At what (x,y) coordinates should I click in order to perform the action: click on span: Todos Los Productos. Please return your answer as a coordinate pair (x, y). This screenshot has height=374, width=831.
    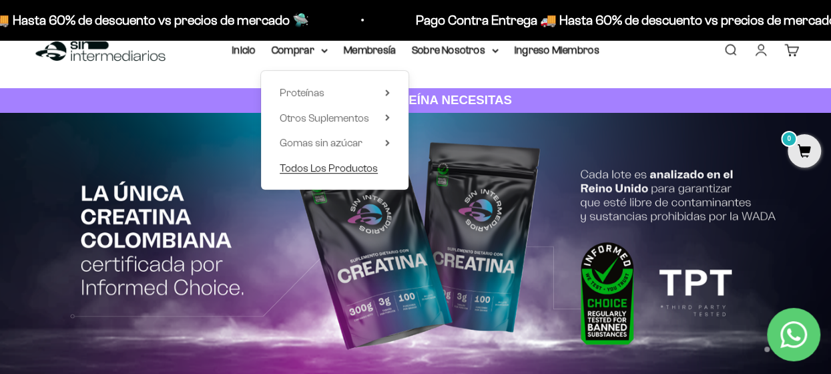
    Looking at the image, I should click on (328, 168).